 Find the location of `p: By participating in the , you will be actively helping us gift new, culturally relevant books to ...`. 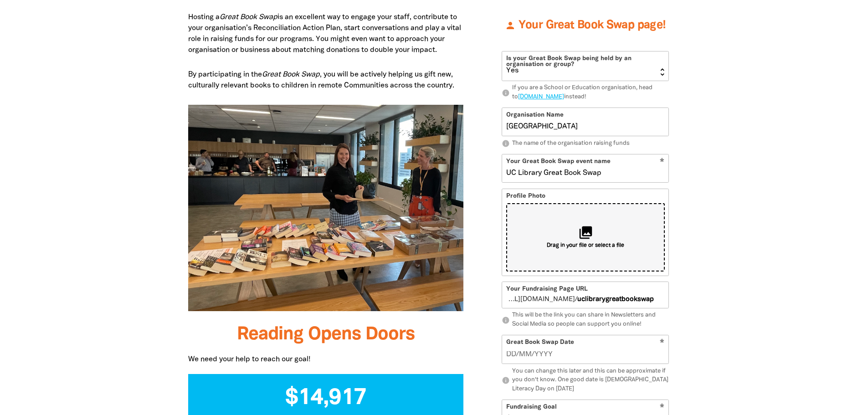

p: By participating in the , you will be actively helping us gift new, culturally relevant books to ... is located at coordinates (326, 80).